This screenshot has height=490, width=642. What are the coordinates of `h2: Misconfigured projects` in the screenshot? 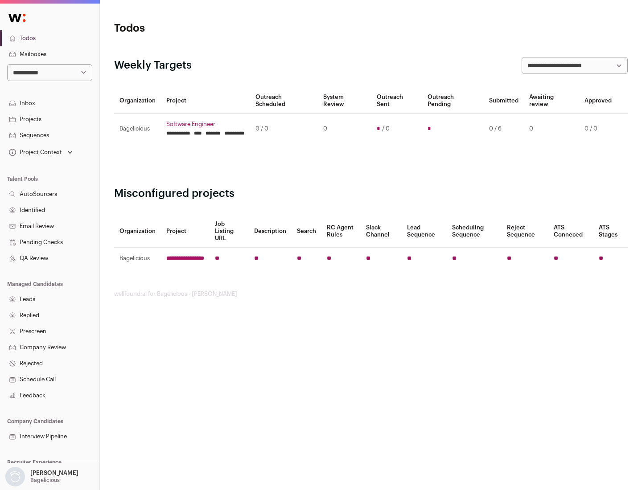 It's located at (371, 194).